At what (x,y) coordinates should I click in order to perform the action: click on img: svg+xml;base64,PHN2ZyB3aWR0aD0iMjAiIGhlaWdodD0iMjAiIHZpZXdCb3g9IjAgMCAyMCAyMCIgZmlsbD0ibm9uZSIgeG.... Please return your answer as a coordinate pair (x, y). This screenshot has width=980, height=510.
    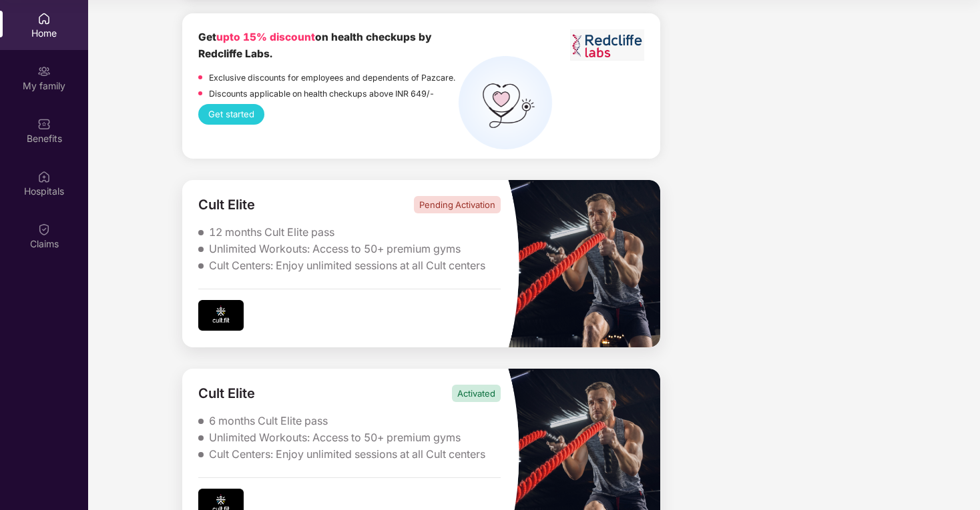
    Looking at the image, I should click on (44, 71).